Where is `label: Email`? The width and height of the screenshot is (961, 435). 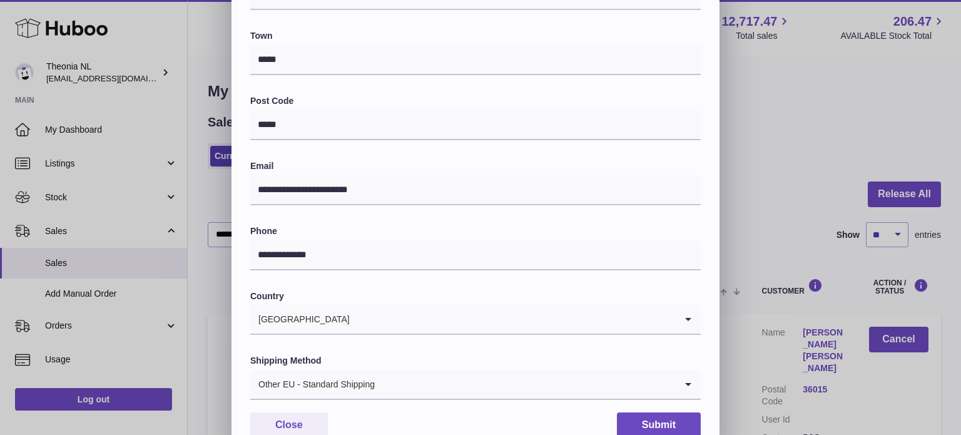
label: Email is located at coordinates (475, 166).